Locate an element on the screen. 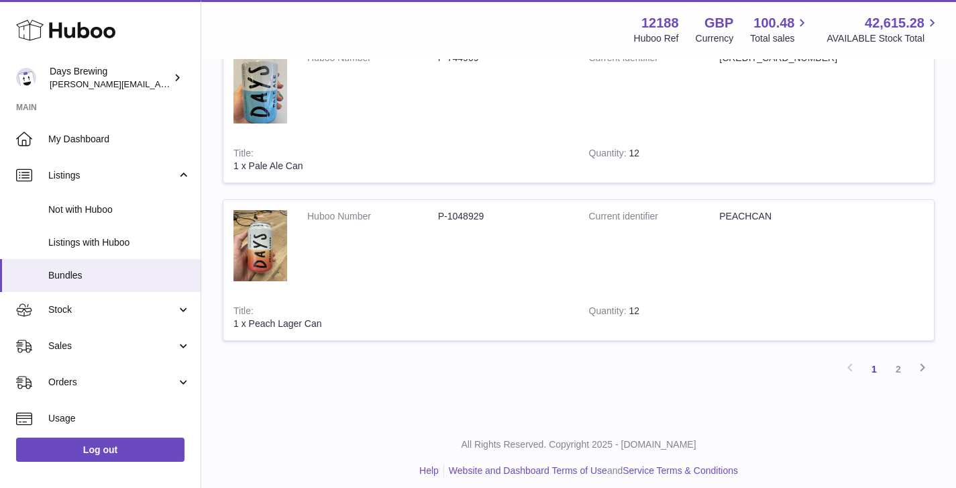  img: greg@daysbrewing.com is located at coordinates (26, 78).